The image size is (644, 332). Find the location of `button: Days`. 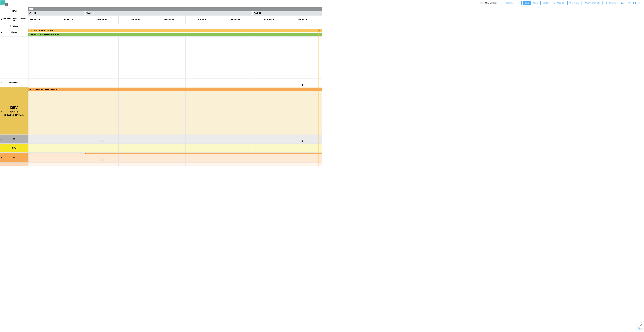

button: Days is located at coordinates (527, 3).